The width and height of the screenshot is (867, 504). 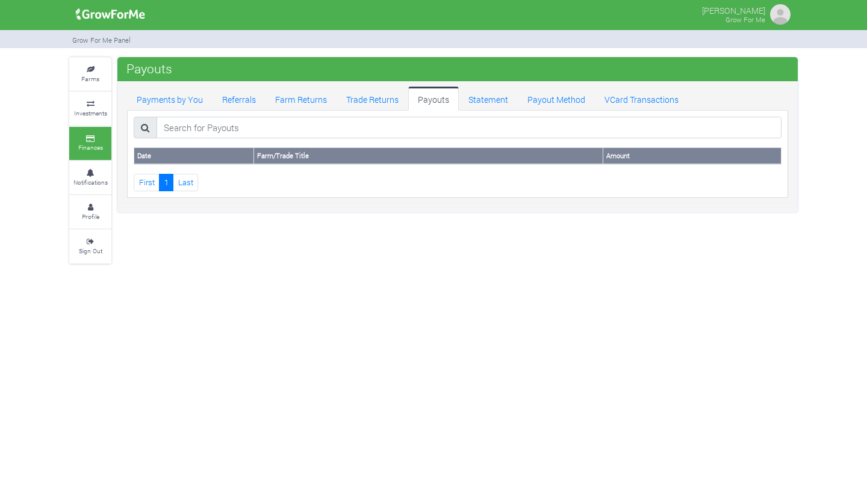 I want to click on small: Finances, so click(x=90, y=147).